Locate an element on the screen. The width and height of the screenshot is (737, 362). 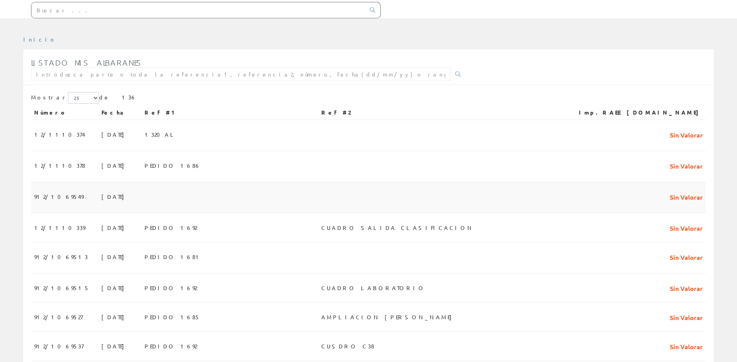
span: PEDIDO 1681 is located at coordinates (173, 257).